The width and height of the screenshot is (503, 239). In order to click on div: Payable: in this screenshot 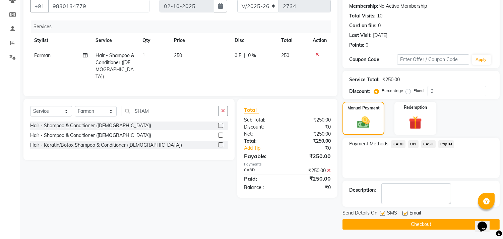, I will do `click(263, 156)`.